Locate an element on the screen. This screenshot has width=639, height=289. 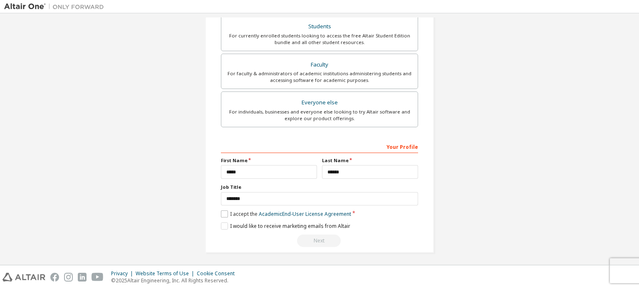
label: I would like to receive marketing emails from Altair is located at coordinates (285, 226).